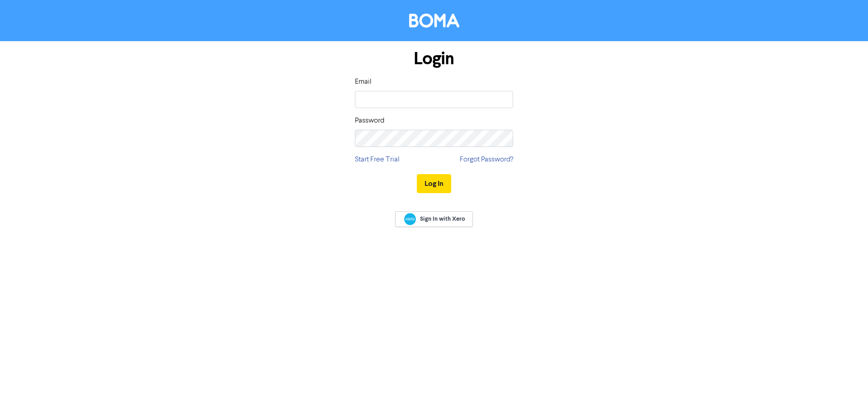 Image resolution: width=868 pixels, height=412 pixels. I want to click on img: BOMA Logo, so click(434, 20).